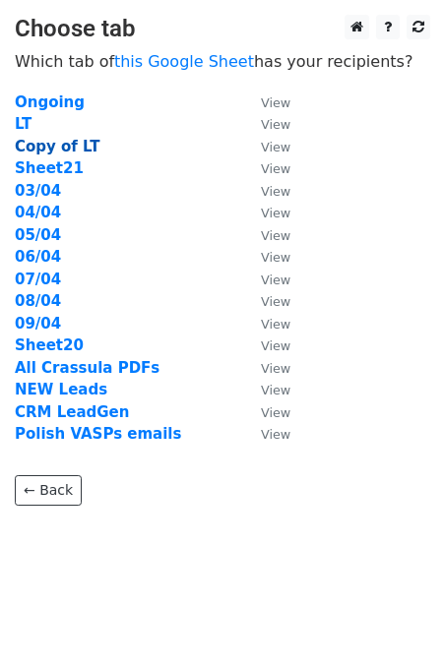 The height and width of the screenshot is (667, 445). I want to click on a: LT, so click(23, 124).